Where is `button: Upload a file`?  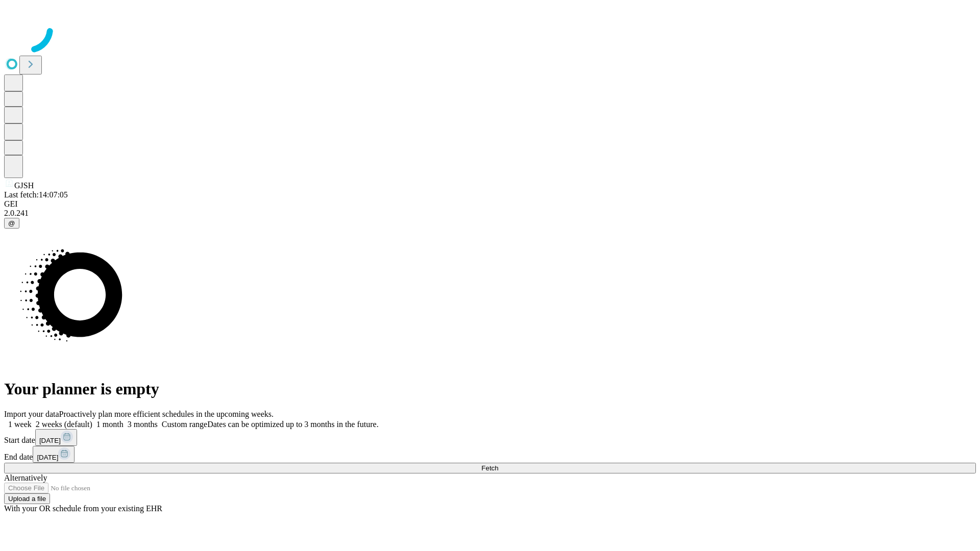 button: Upload a file is located at coordinates (27, 498).